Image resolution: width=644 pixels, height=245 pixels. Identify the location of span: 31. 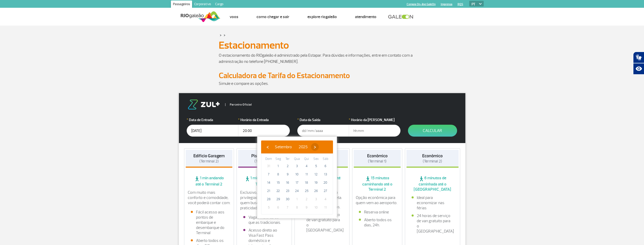
(269, 166).